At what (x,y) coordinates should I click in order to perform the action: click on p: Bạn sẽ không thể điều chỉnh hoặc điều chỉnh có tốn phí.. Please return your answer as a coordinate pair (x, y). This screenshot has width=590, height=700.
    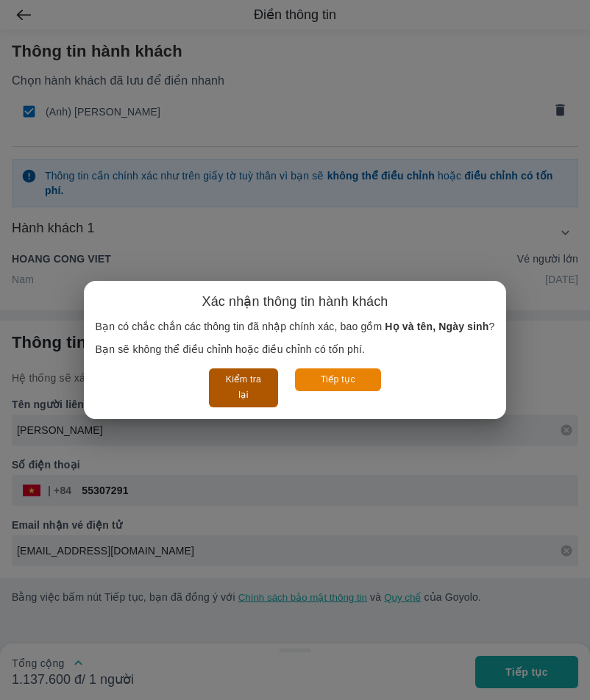
    Looking at the image, I should click on (295, 350).